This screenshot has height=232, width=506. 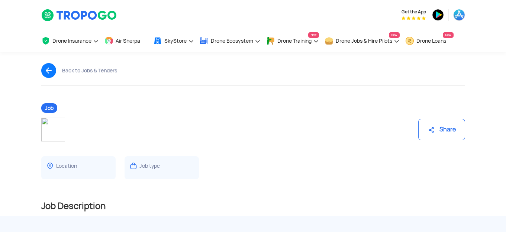 What do you see at coordinates (126, 41) in the screenshot?
I see `a: Air Sherpa` at bounding box center [126, 41].